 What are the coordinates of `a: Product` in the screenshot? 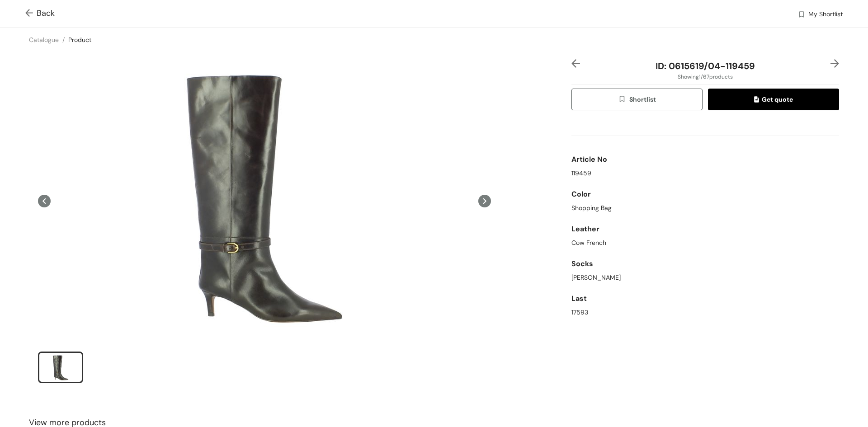 It's located at (79, 40).